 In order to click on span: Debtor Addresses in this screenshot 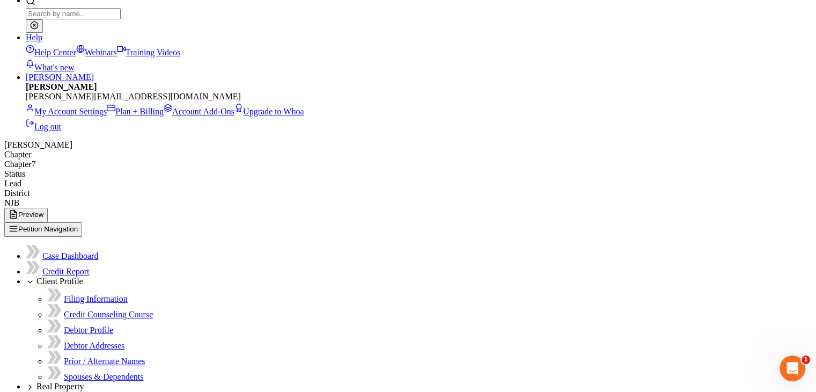, I will do `click(94, 345)`.